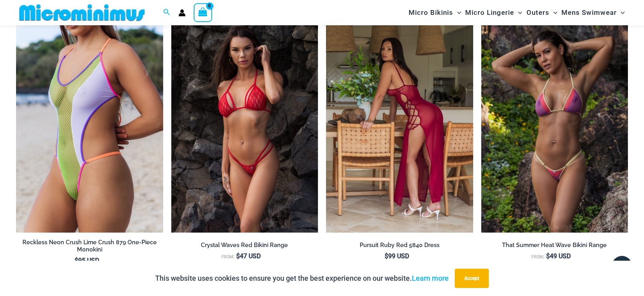 The image size is (644, 296). Describe the element at coordinates (203, 13) in the screenshot. I see `a: View Shopping Cart, empty` at that location.